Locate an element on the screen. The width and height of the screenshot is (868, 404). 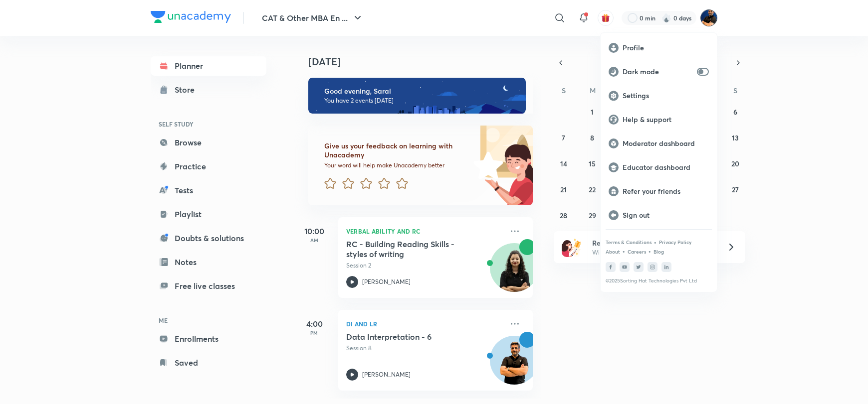
p: Profile is located at coordinates (665, 48).